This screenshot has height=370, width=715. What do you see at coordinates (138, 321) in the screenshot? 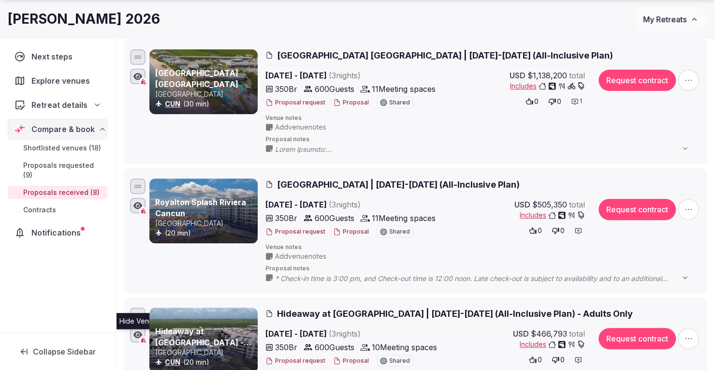
I see `p: Hide Venue` at bounding box center [138, 321].